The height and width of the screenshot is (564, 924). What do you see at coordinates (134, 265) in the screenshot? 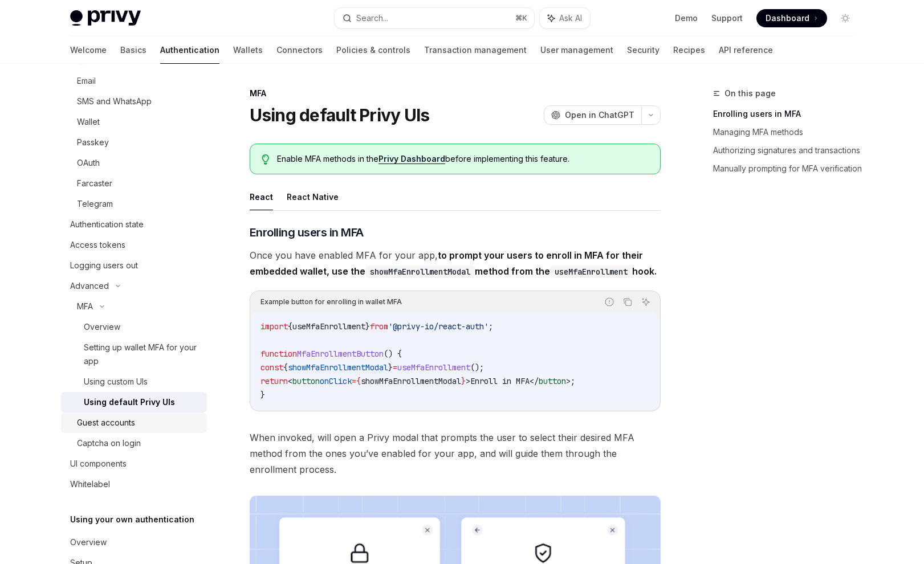
I see `a: Logging users out` at bounding box center [134, 265].